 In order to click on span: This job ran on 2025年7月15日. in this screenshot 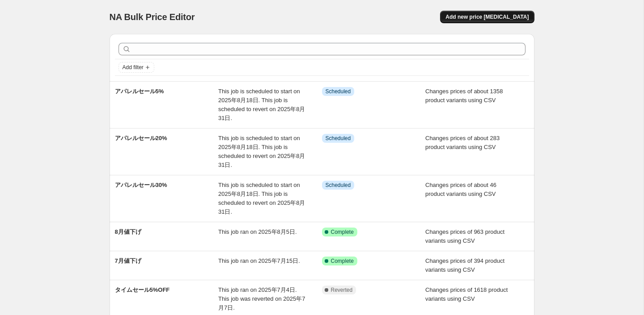, I will do `click(259, 261)`.